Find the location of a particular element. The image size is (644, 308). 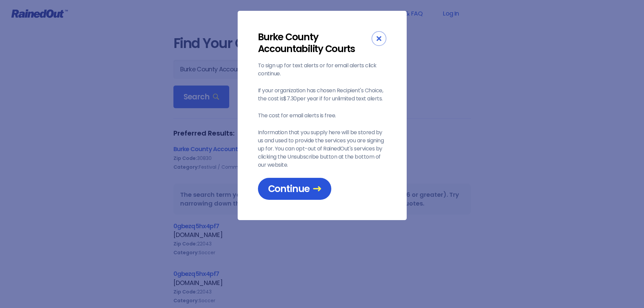

p: Information that you supply here will be stored by us and used to provide the services you are si... is located at coordinates (322, 148).